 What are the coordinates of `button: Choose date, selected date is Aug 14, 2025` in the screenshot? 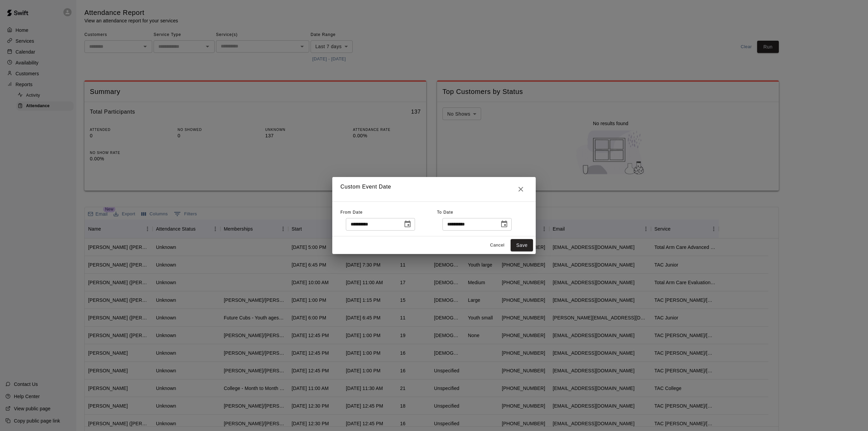 It's located at (504, 224).